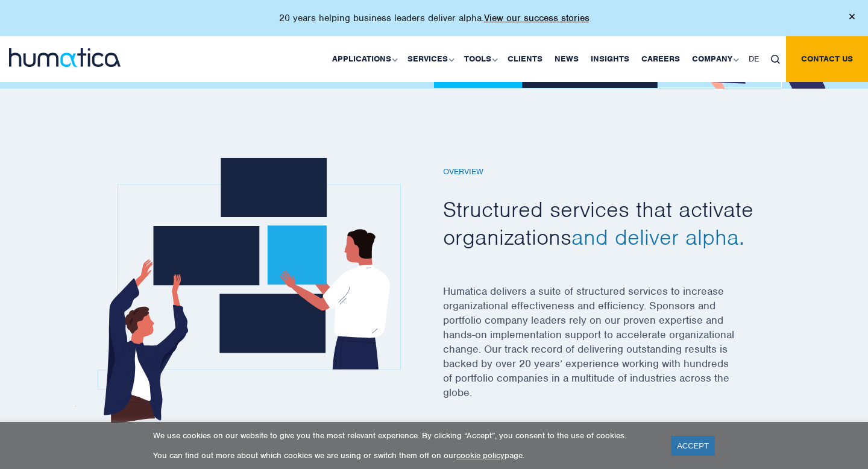  Describe the element at coordinates (754, 59) in the screenshot. I see `a: DE` at that location.